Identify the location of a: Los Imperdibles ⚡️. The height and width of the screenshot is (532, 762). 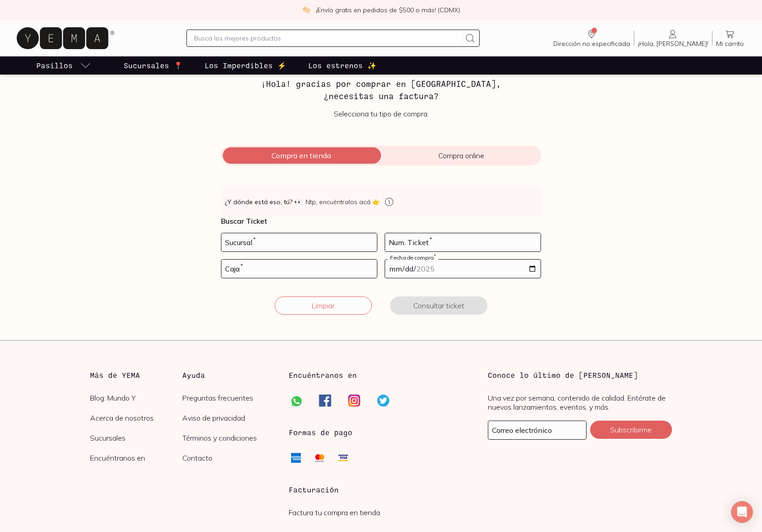
(246, 65).